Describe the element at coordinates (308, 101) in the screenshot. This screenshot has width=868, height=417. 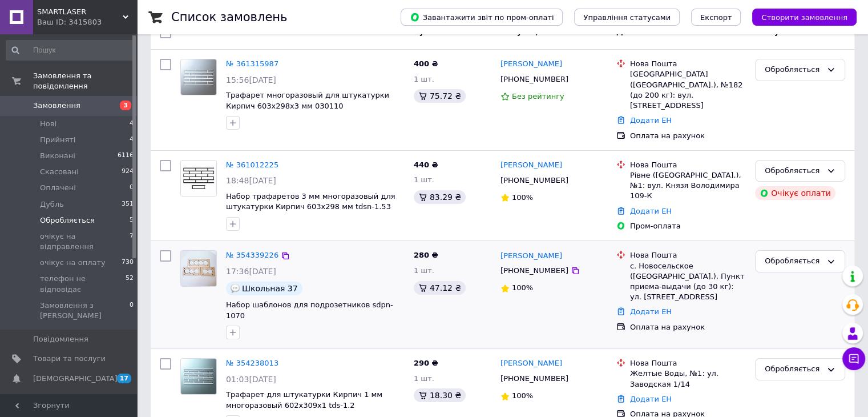
I see `span: Трафарет многоразовый для штукатурки Кирпич 603х298х3 мм 030110` at that location.